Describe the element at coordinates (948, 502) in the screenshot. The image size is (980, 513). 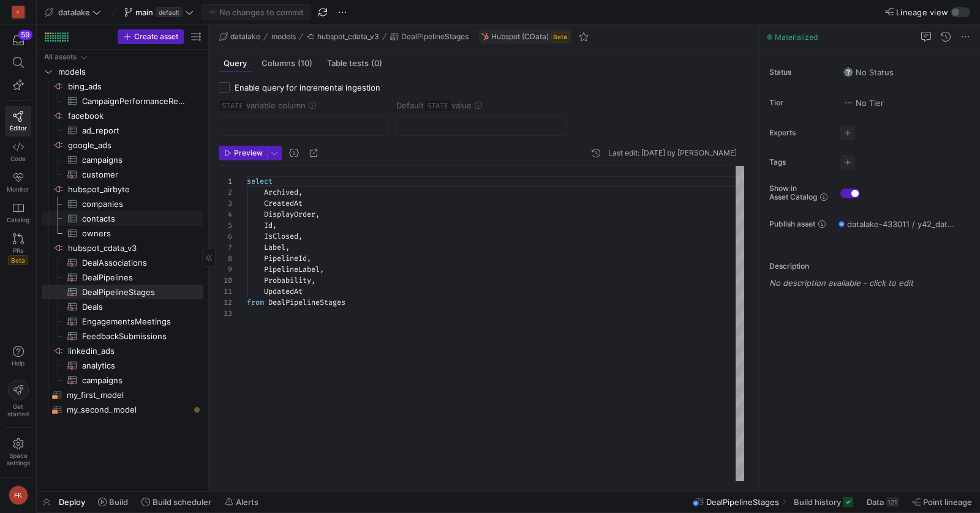
I see `span: Point lineage` at that location.